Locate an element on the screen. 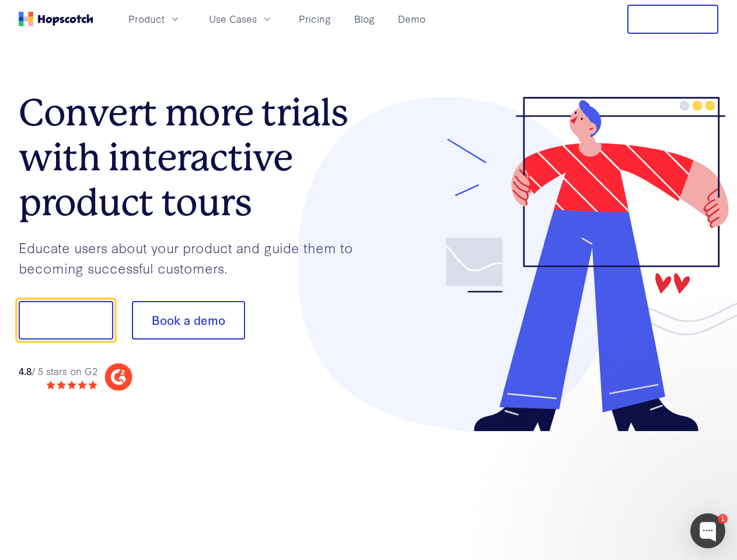 This screenshot has height=560, width=737. p: Educate users about your product and guide them to becoming successful customers. is located at coordinates (193, 257).